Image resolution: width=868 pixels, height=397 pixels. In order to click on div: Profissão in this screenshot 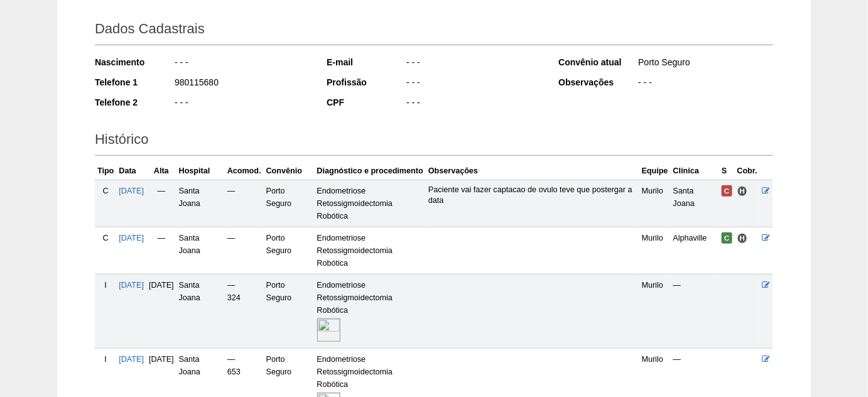, I will do `click(365, 82)`.